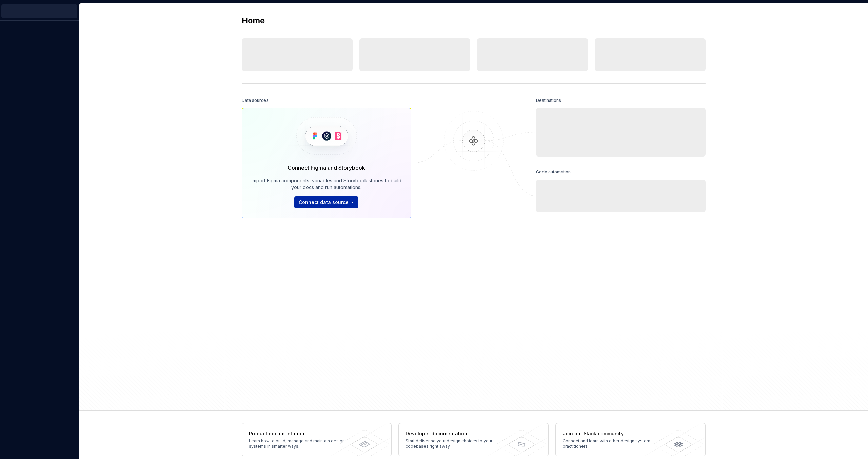 This screenshot has width=868, height=459. Describe the element at coordinates (553, 172) in the screenshot. I see `div: Code automation` at that location.